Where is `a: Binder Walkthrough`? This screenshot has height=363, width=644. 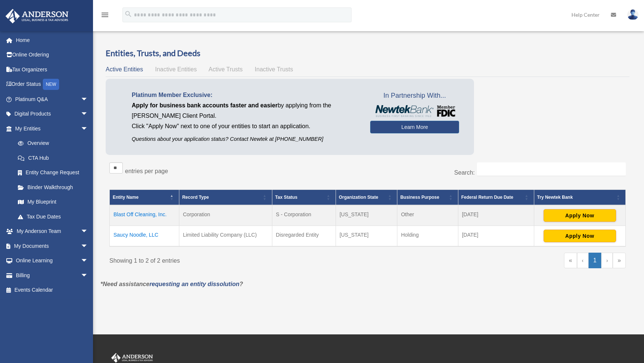 a: Binder Walkthrough is located at coordinates (53, 187).